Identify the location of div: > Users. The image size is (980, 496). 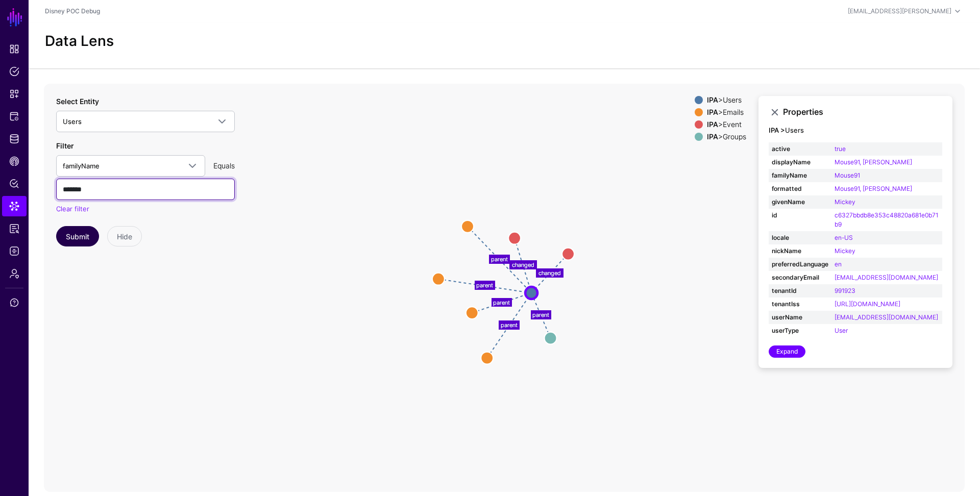
(727, 100).